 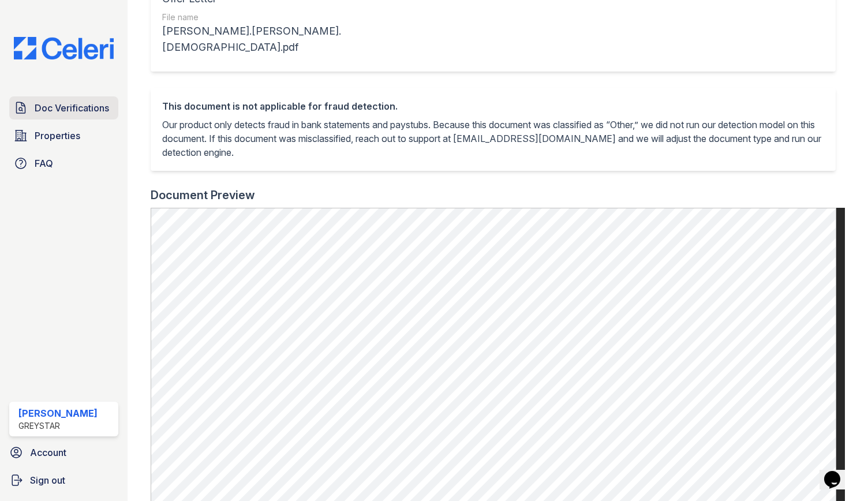 What do you see at coordinates (58, 426) in the screenshot?
I see `div: Greystar` at bounding box center [58, 426].